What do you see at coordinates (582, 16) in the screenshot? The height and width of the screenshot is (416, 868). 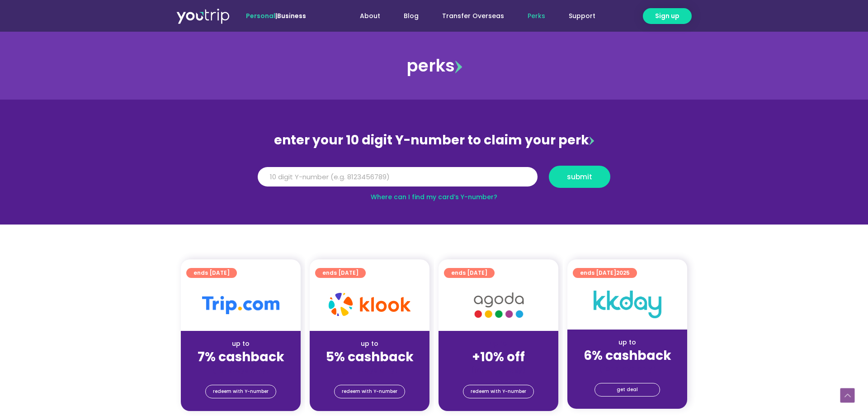 I see `a: Support` at bounding box center [582, 16].